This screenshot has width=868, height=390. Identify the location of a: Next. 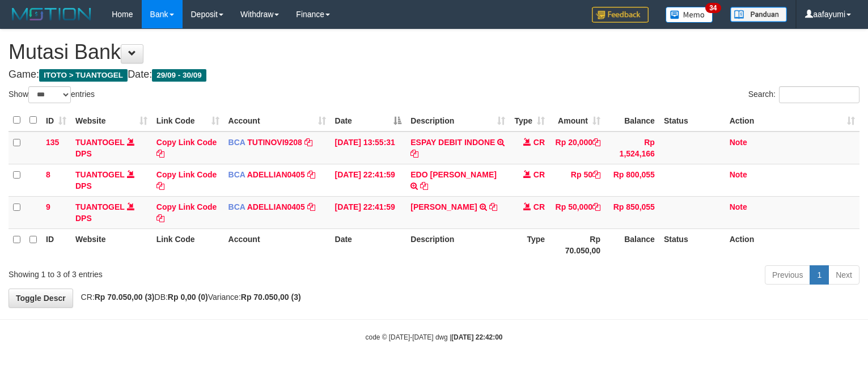
(844, 274).